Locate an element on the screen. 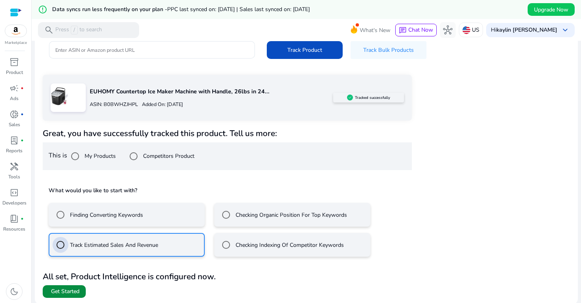 The width and height of the screenshot is (581, 303). div: This is is located at coordinates (227, 156).